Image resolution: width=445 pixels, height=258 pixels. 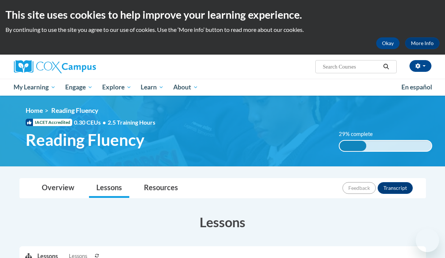 What do you see at coordinates (49, 122) in the screenshot?
I see `span: IACET Accredited` at bounding box center [49, 122].